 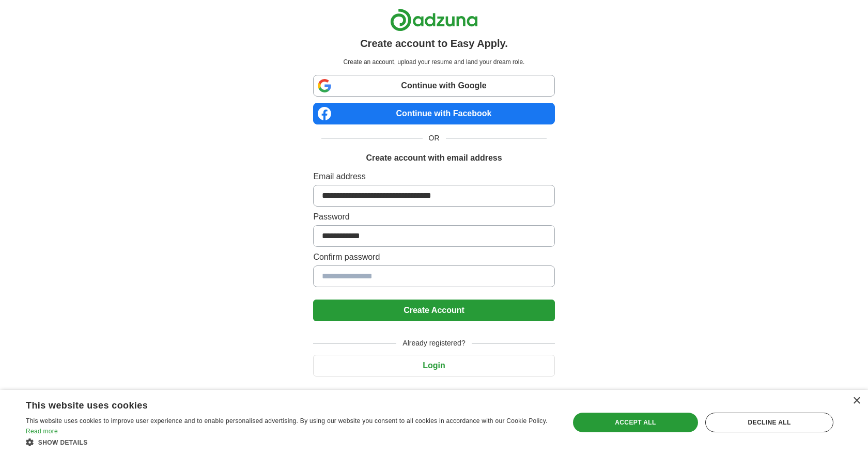 I want to click on div: Close, so click(x=857, y=401).